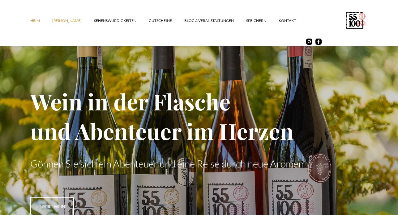 This screenshot has height=215, width=398. I want to click on a: Kontakt, so click(293, 21).